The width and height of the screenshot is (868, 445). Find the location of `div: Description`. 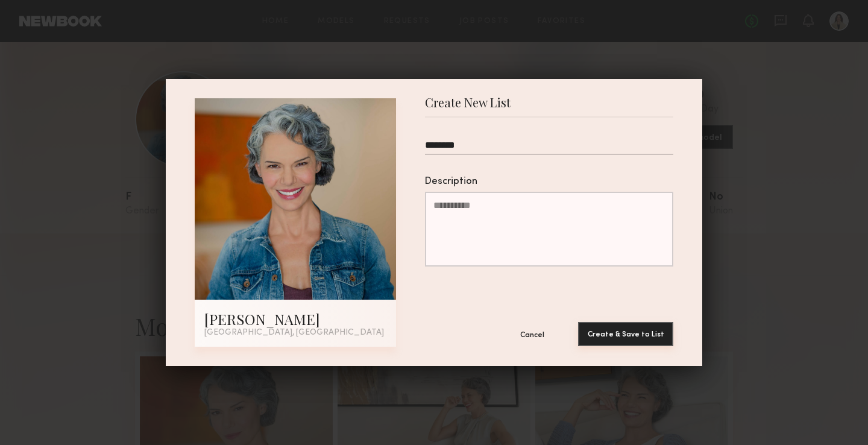

div: Description is located at coordinates (549, 182).